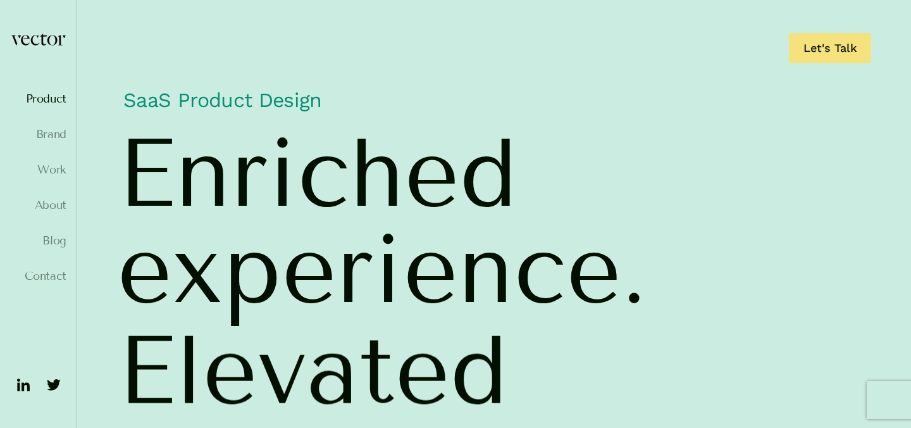  Describe the element at coordinates (38, 134) in the screenshot. I see `a: Brand` at that location.